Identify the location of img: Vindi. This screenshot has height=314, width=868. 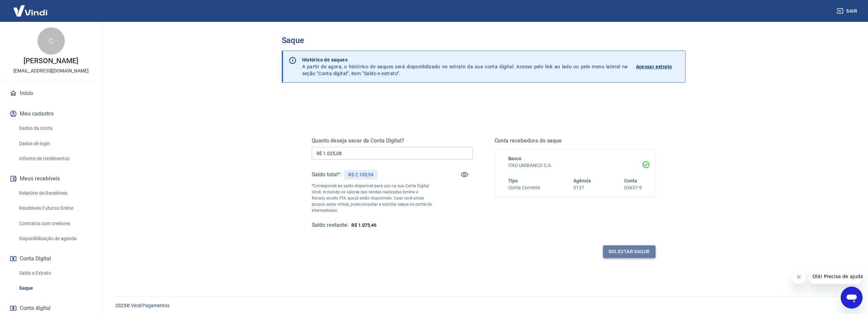
(30, 11).